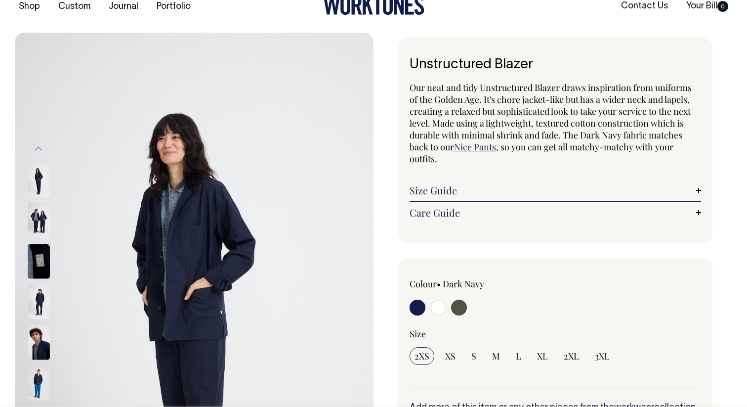 The image size is (747, 407). I want to click on div: Size, so click(556, 334).